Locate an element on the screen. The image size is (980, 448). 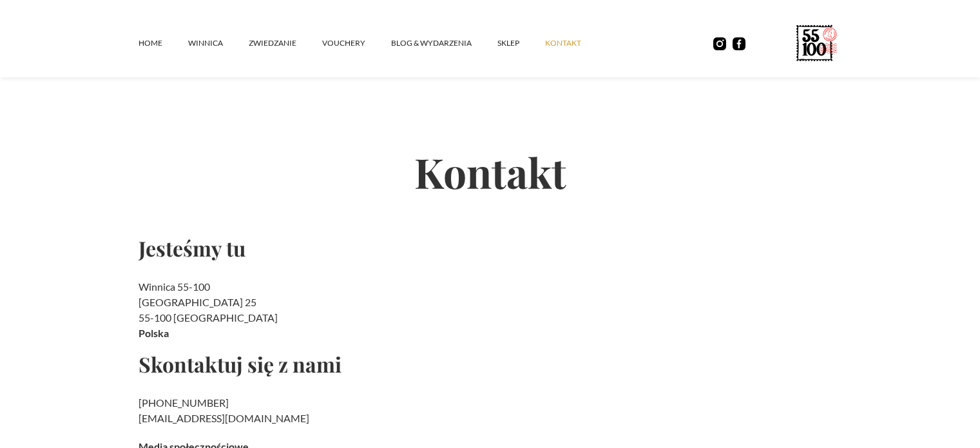
a: vouchery is located at coordinates (356, 43).